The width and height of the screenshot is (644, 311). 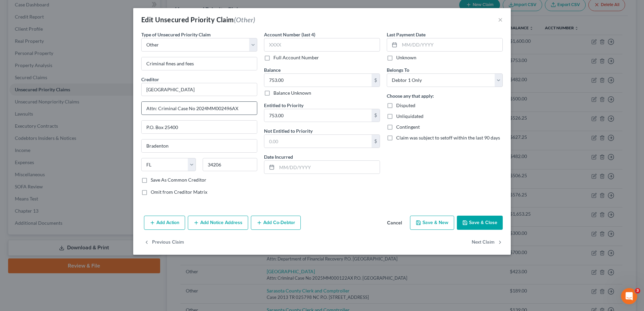 What do you see at coordinates (410, 96) in the screenshot?
I see `label: Choose any that apply:` at bounding box center [410, 96].